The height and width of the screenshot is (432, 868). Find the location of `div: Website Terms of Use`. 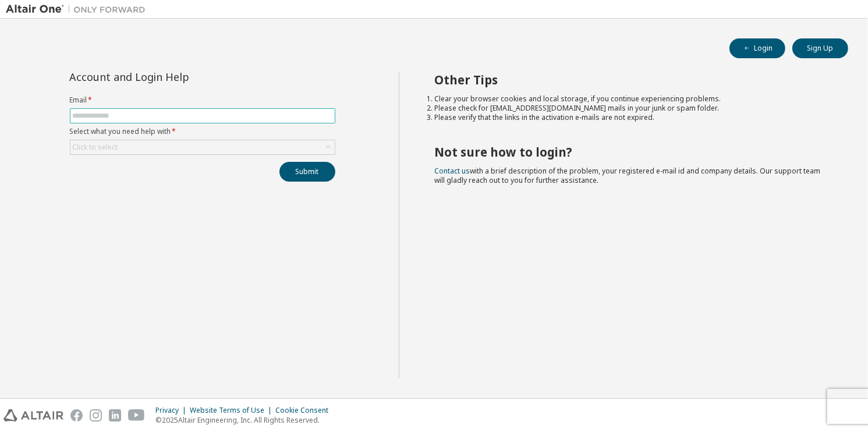

div: Website Terms of Use is located at coordinates (232, 410).